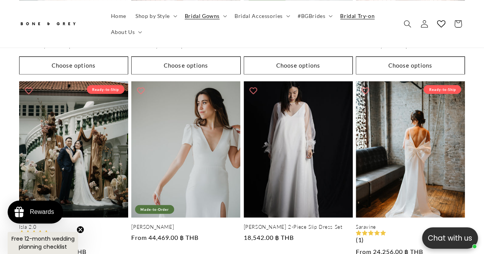  I want to click on div: Rewards, so click(42, 212).